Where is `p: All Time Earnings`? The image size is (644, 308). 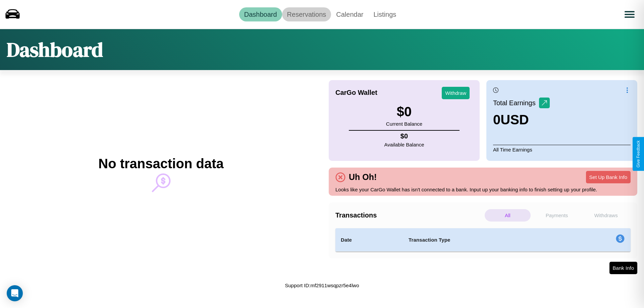
p: All Time Earnings is located at coordinates (562, 150).